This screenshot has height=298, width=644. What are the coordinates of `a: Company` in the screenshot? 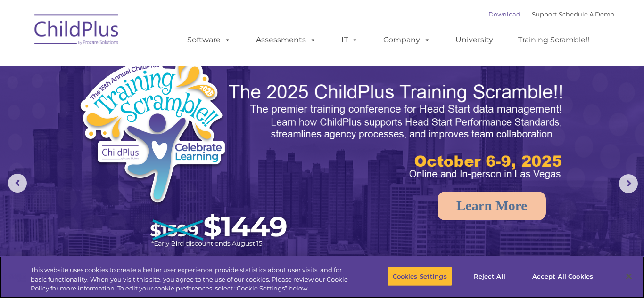 It's located at (407, 40).